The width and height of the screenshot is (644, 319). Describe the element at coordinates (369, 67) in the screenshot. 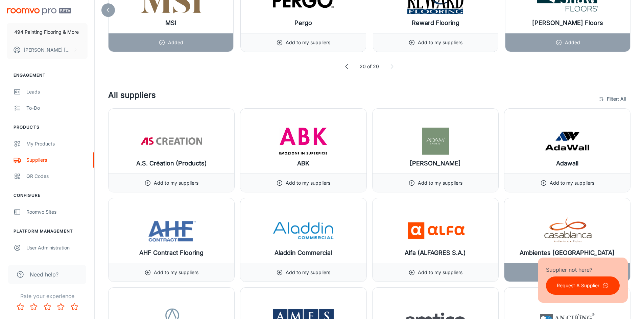

I see `p: 20 of 20` at that location.